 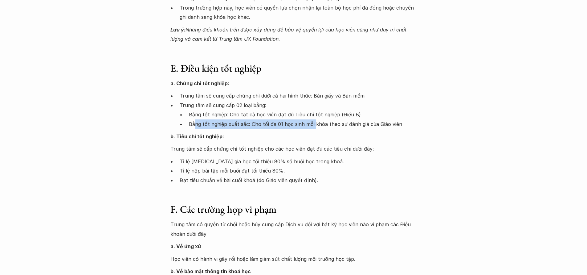 I want to click on strong: Lưu ý:, so click(x=178, y=30).